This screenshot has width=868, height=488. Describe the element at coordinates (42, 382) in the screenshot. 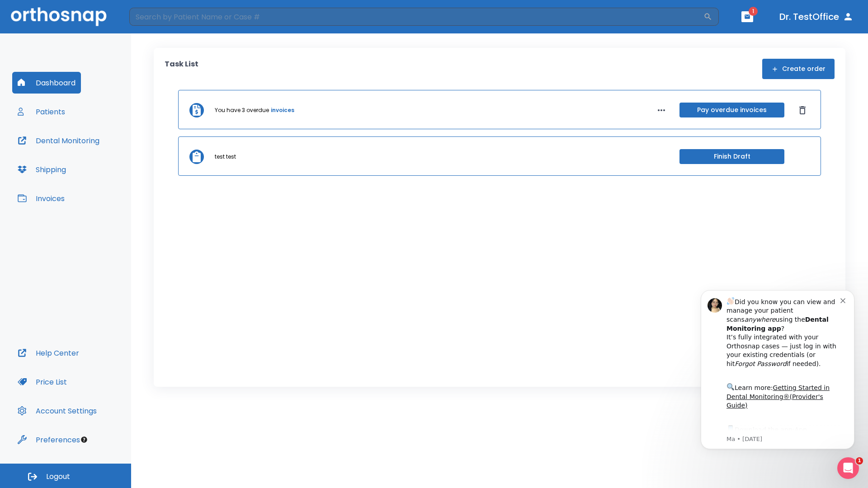

I see `a: Price List` at that location.